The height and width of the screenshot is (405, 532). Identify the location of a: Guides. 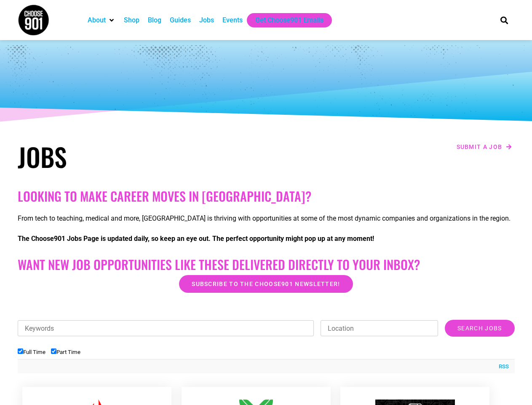
(180, 20).